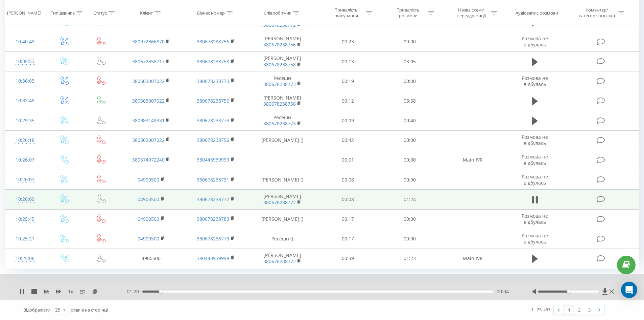  What do you see at coordinates (348, 82) in the screenshot?
I see `td: 00:19` at bounding box center [348, 82].